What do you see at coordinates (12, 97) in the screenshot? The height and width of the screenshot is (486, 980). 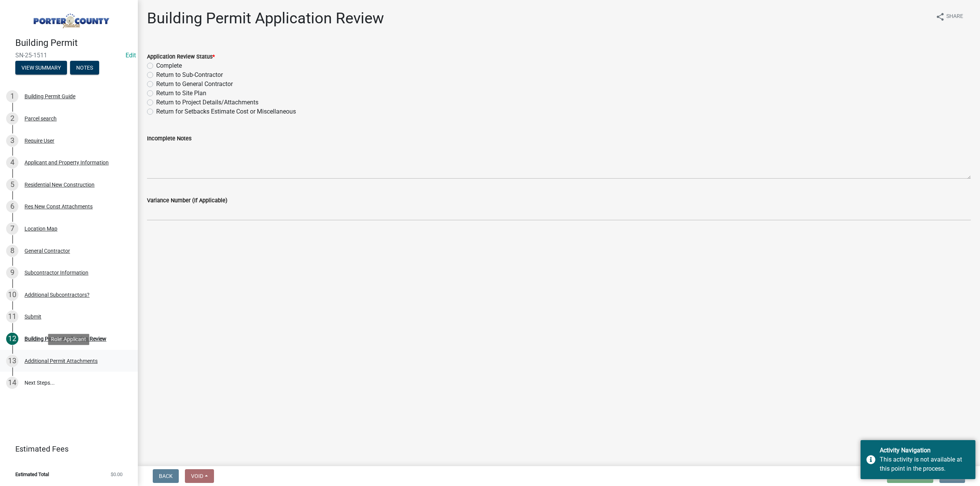 I see `div: 1` at bounding box center [12, 97].